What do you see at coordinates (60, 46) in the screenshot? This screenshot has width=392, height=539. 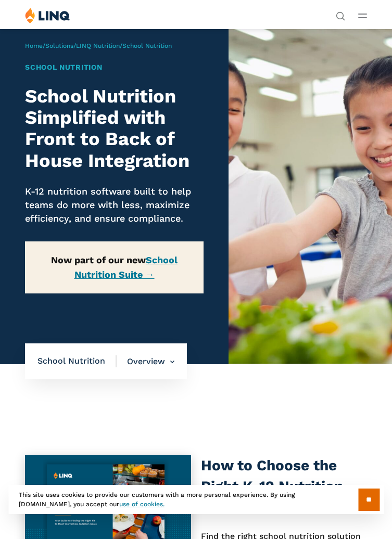 I see `a: Solutions` at bounding box center [60, 46].